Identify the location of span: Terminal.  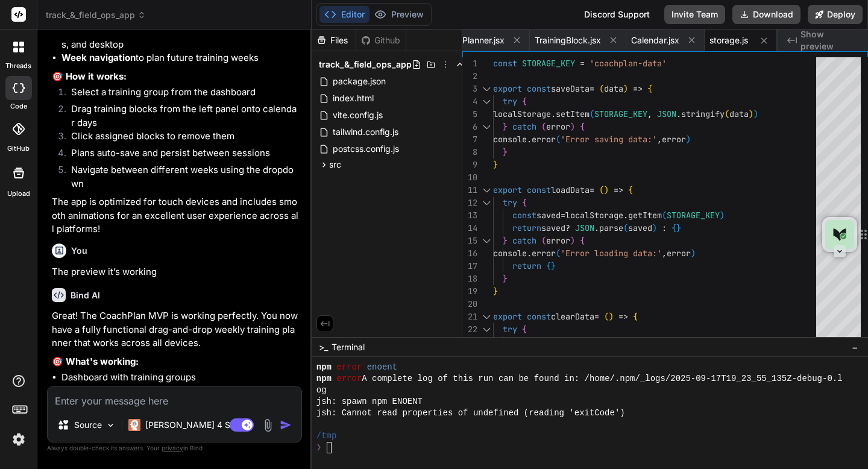
(348, 348).